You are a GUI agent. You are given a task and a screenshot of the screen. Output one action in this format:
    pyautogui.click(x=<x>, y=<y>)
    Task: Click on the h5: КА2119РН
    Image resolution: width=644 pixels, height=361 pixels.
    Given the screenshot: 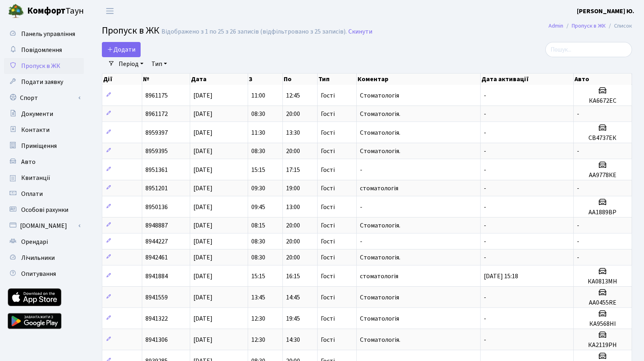 What is the action you would take?
    pyautogui.click(x=602, y=344)
    